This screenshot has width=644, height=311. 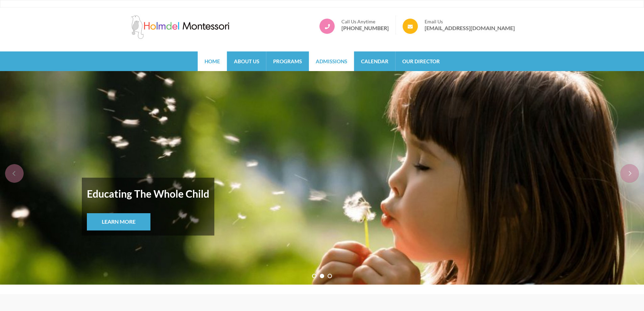 I want to click on div: prev, so click(x=14, y=173).